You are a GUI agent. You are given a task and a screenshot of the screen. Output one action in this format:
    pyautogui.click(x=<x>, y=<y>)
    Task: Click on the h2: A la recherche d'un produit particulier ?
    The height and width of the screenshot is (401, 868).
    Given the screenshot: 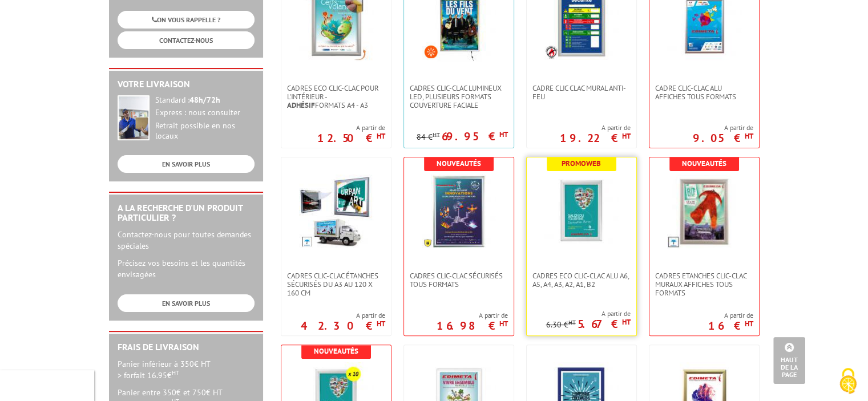 What is the action you would take?
    pyautogui.click(x=186, y=213)
    